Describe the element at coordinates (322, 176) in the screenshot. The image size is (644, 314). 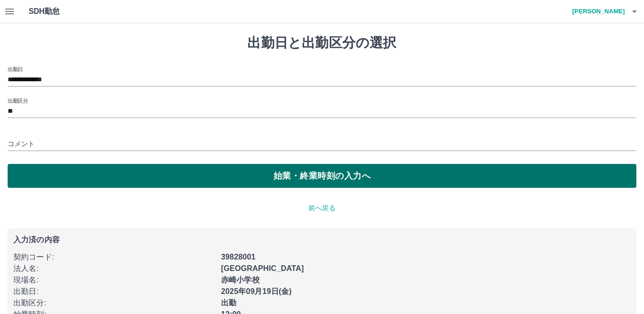
I see `button: 始業・終業時刻の入力へ` at that location.